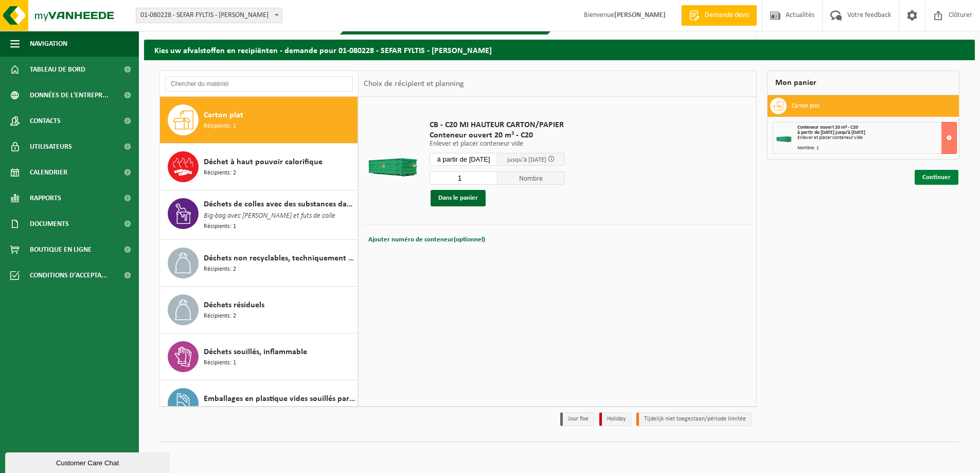 The width and height of the screenshot is (980, 473). Describe the element at coordinates (694, 419) in the screenshot. I see `li: Tijdelijk niet toegestaan/période limitée` at that location.